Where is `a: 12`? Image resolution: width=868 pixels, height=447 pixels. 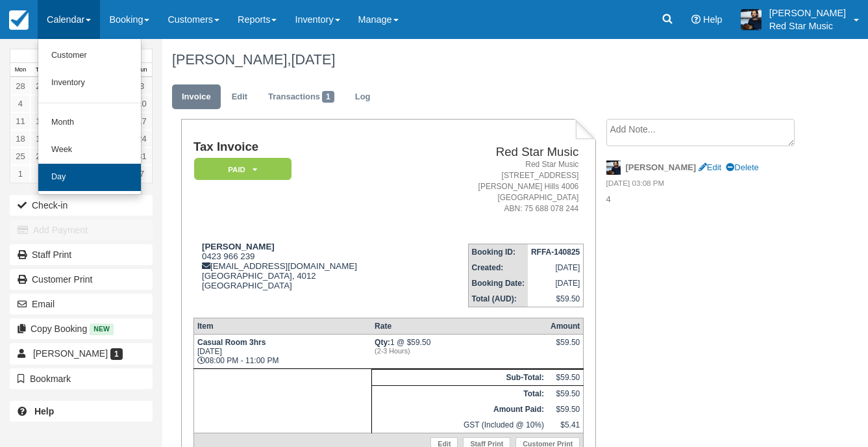
a: 12 is located at coordinates (40, 121).